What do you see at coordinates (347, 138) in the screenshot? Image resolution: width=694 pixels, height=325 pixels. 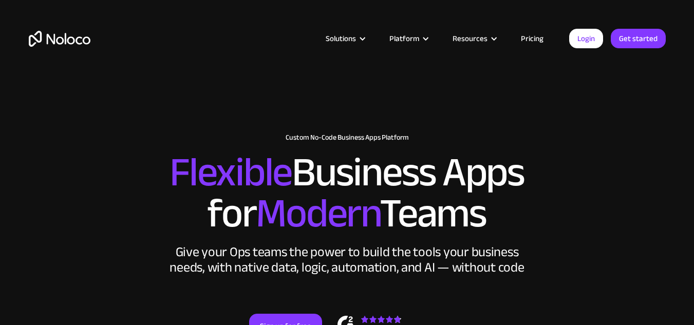 I see `h1: Custom No-Code Business Apps Platform` at bounding box center [347, 138].